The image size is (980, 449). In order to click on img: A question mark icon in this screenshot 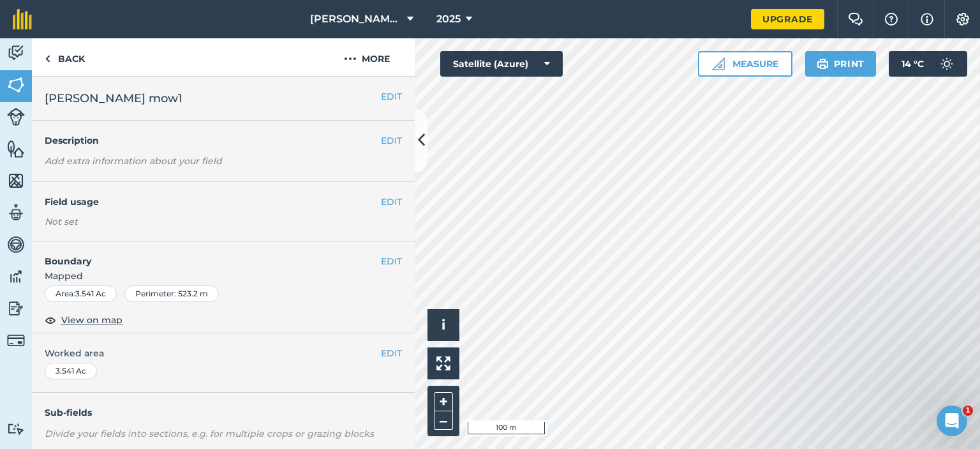, I will do `click(891, 19)`.